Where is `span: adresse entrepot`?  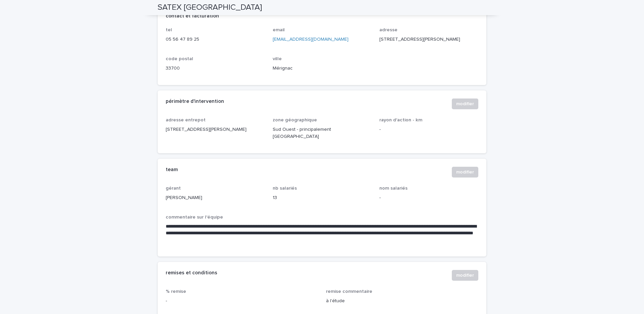 span: adresse entrepot is located at coordinates (185, 120).